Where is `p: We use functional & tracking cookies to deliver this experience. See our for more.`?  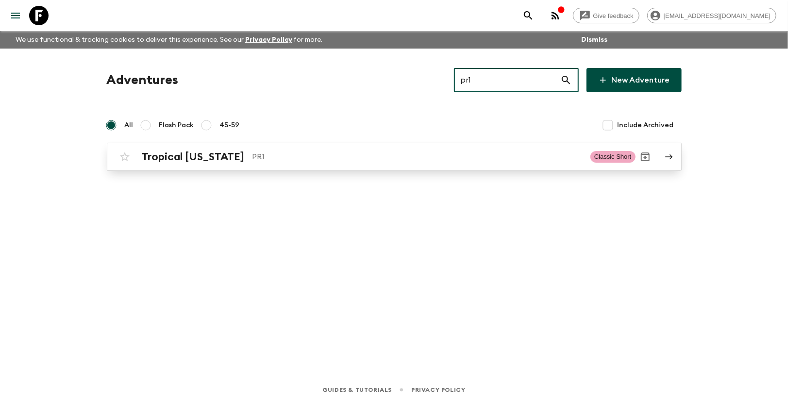
p: We use functional & tracking cookies to deliver this experience. See our for more. is located at coordinates (169, 40).